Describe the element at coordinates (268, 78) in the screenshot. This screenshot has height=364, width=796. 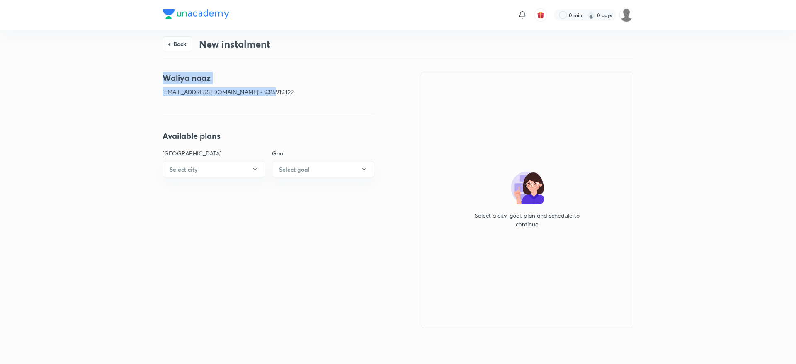
I see `h4: Waliya naaz` at that location.